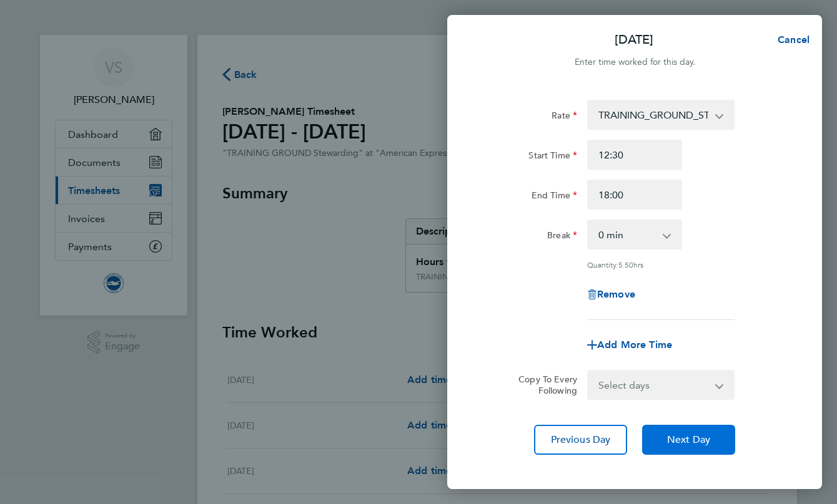 Image resolution: width=837 pixels, height=504 pixels. Describe the element at coordinates (580, 440) in the screenshot. I see `button: Previous Day` at that location.